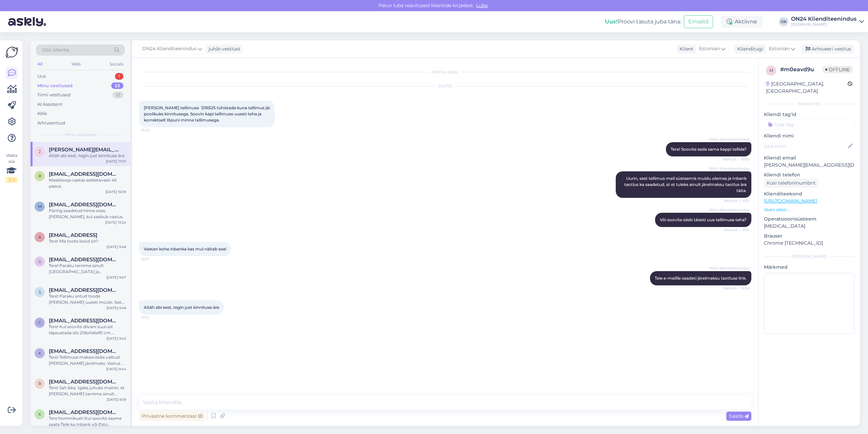  I want to click on span: gailitisjuris8@gmail.com, so click(84, 260).